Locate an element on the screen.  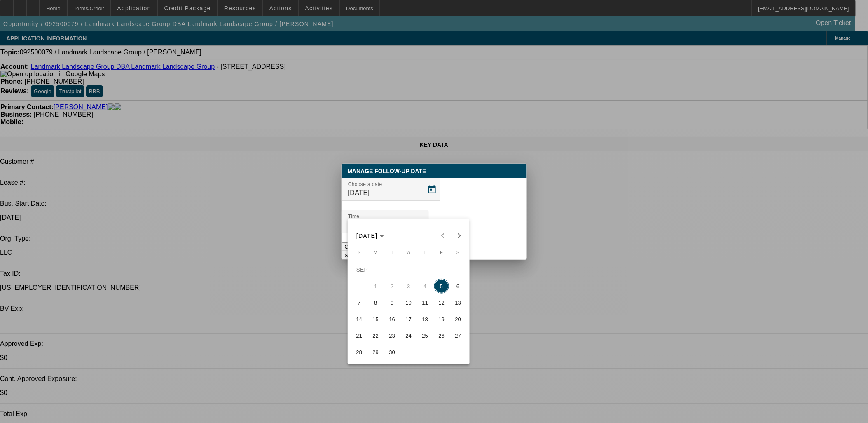
button: September 8, 2025 is located at coordinates (375, 303).